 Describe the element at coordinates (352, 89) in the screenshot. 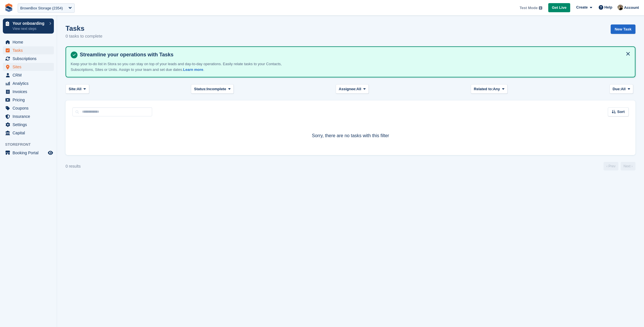

I see `button: Assignee: All` at that location.